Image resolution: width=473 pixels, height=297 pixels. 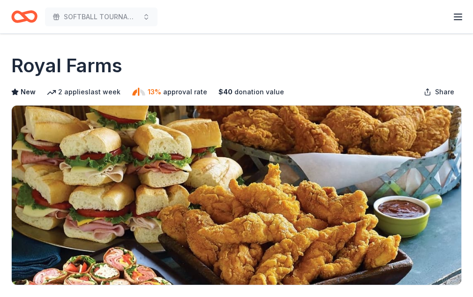 I want to click on span: Share, so click(x=444, y=92).